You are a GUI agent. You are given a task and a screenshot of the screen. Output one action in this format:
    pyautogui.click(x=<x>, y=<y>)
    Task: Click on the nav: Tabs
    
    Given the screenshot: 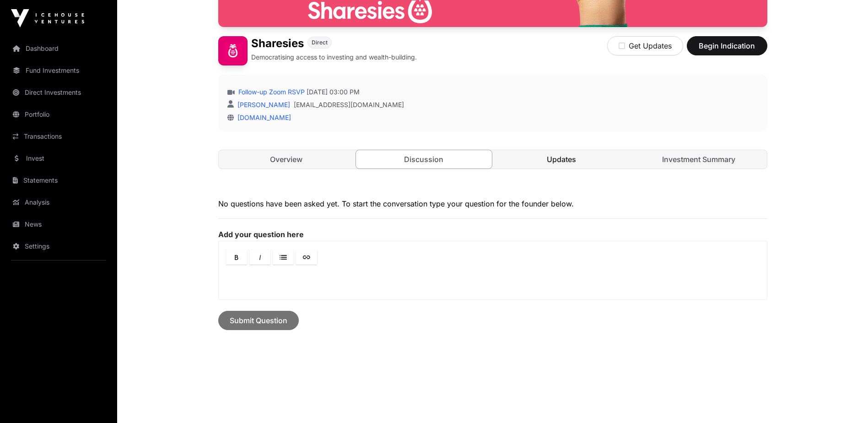 What is the action you would take?
    pyautogui.click(x=492, y=159)
    